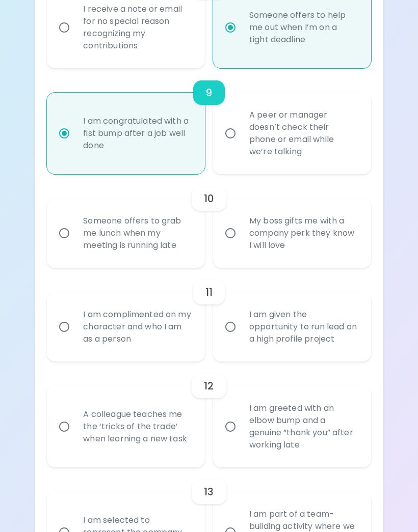 The image size is (418, 532). What do you see at coordinates (137, 133) in the screenshot?
I see `div: I am congratulated with a fist bump after a job well done` at bounding box center [137, 133].